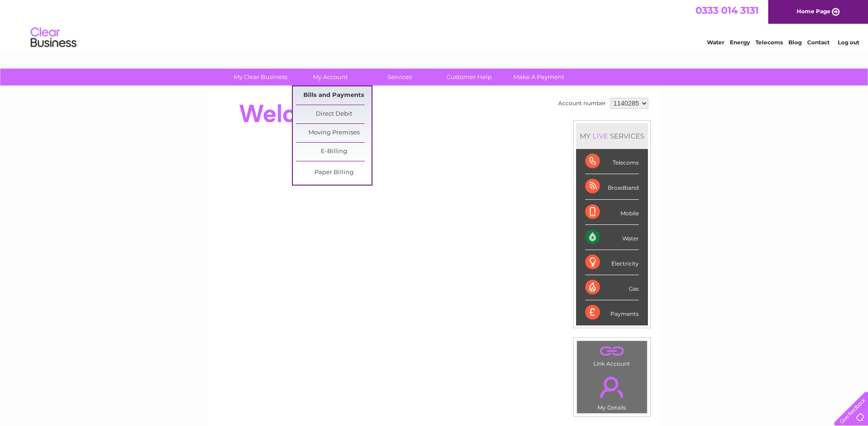  What do you see at coordinates (400, 77) in the screenshot?
I see `a: Services` at bounding box center [400, 77].